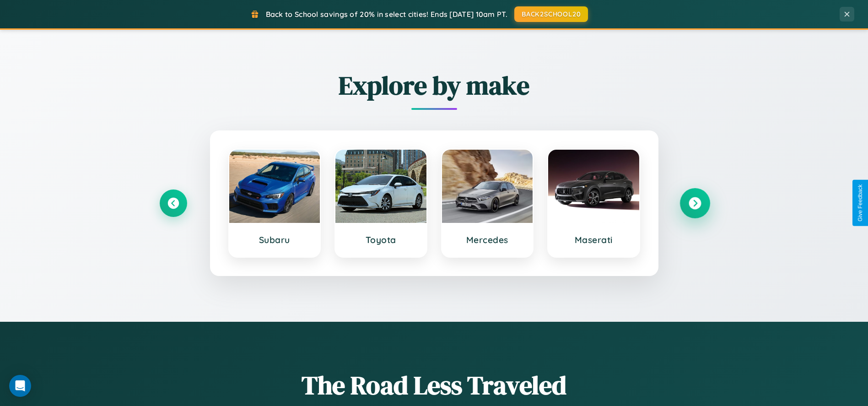 The image size is (868, 406). Describe the element at coordinates (434, 85) in the screenshot. I see `h2: Explore by make` at that location.